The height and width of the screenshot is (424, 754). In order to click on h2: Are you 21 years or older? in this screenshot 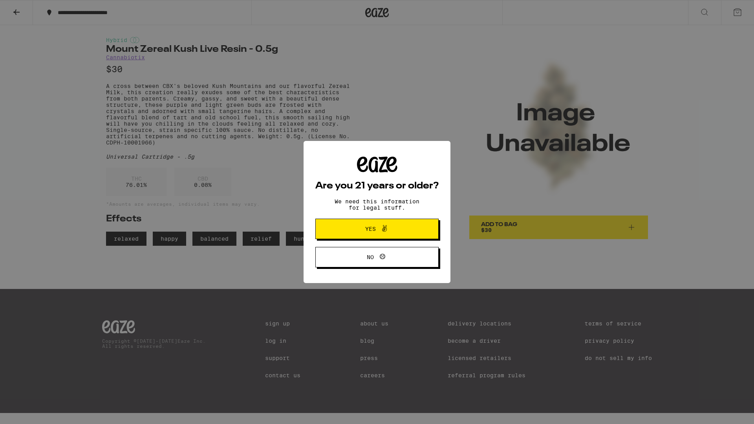, I will do `click(377, 186)`.